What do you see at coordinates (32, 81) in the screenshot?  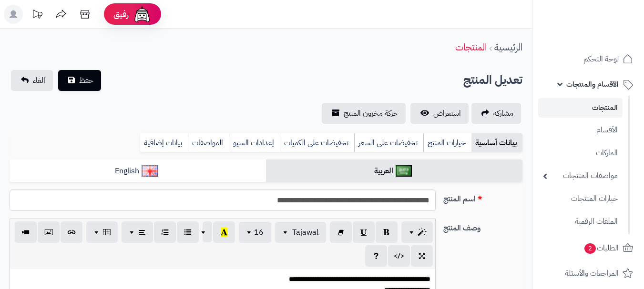 I see `a: الغاء` at bounding box center [32, 81].